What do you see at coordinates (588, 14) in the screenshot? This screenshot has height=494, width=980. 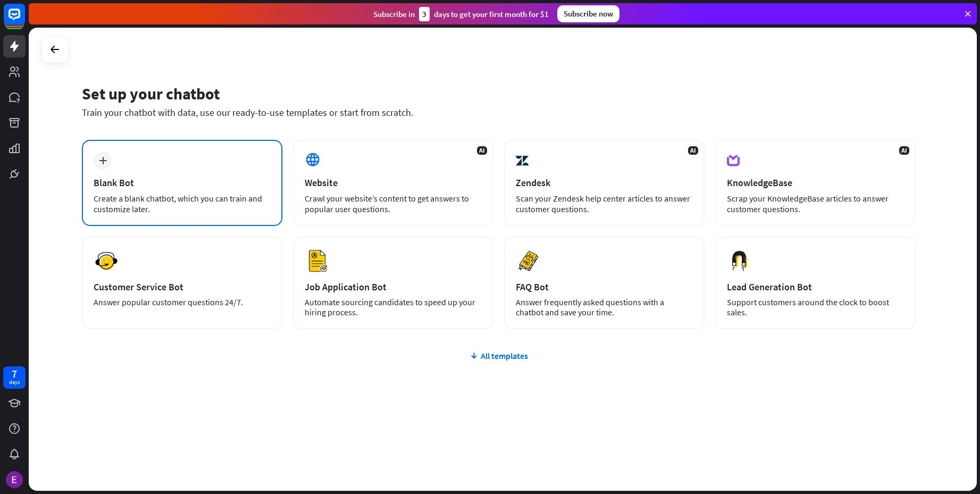 I see `div: Subscribe now` at bounding box center [588, 14].